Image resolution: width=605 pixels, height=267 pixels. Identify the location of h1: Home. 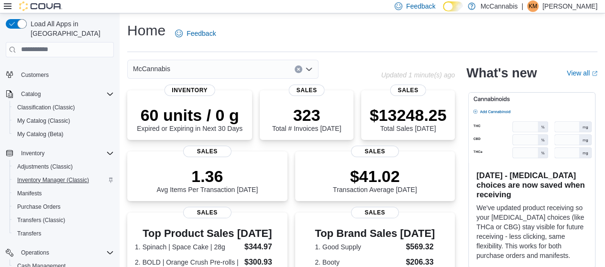
(146, 31).